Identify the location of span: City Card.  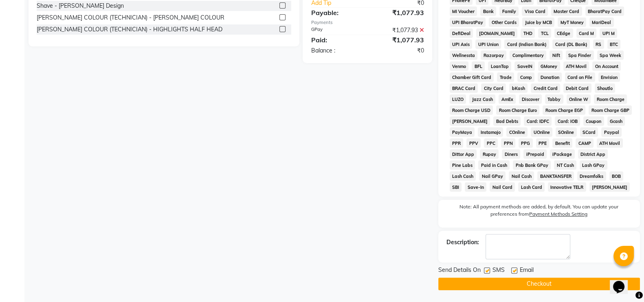
(493, 88).